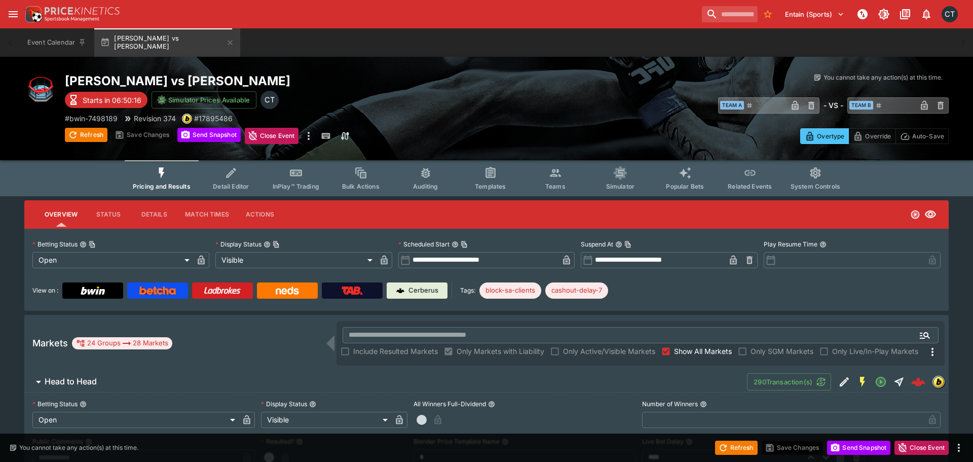 Image resolution: width=973 pixels, height=462 pixels. Describe the element at coordinates (930, 214) in the screenshot. I see `svg: Visible` at that location.